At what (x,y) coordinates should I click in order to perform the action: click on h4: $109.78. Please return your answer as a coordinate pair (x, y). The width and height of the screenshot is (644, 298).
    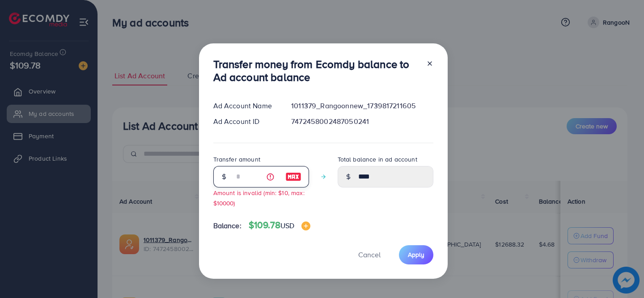
    Looking at the image, I should click on (279, 225).